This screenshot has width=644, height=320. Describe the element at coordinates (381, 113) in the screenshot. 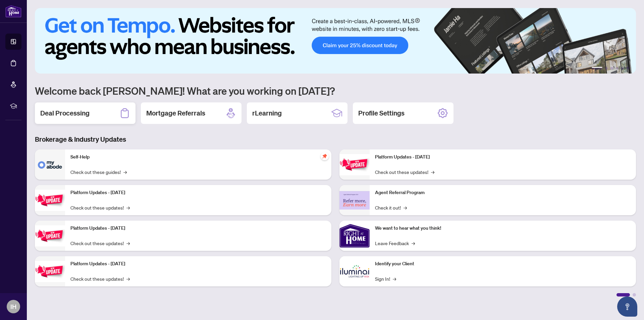

I see `h2: Profile Settings` at that location.